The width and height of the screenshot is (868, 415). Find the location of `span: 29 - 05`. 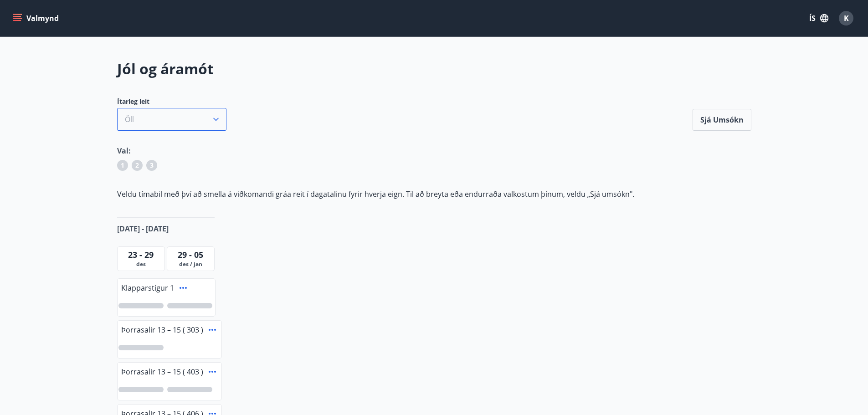

span: 29 - 05 is located at coordinates (191, 254).